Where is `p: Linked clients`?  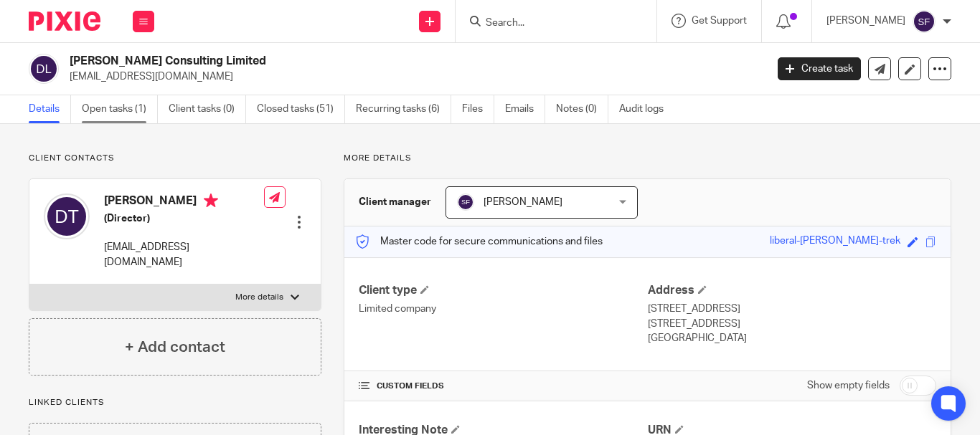 p: Linked clients is located at coordinates (175, 403).